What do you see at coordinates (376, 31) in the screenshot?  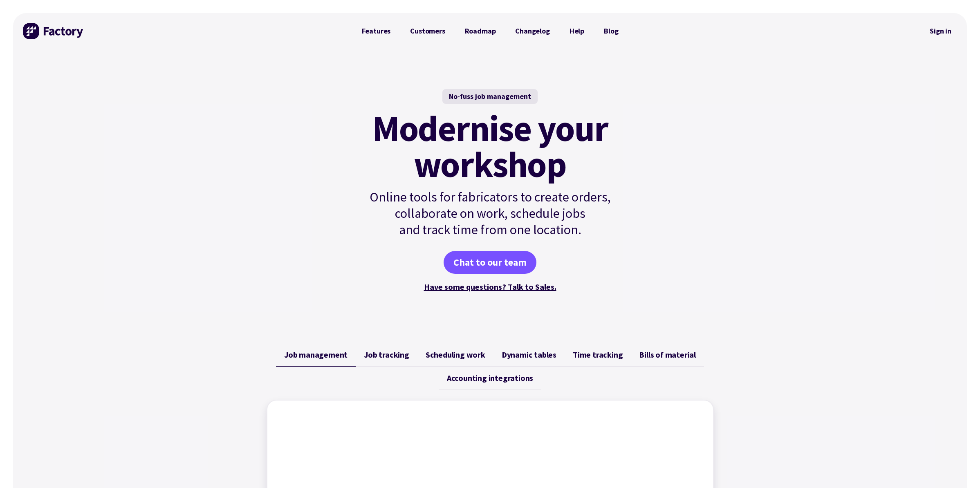 I see `a: Features` at bounding box center [376, 31].